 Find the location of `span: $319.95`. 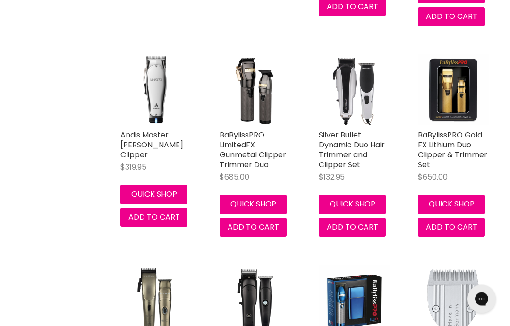

span: $319.95 is located at coordinates (133, 167).